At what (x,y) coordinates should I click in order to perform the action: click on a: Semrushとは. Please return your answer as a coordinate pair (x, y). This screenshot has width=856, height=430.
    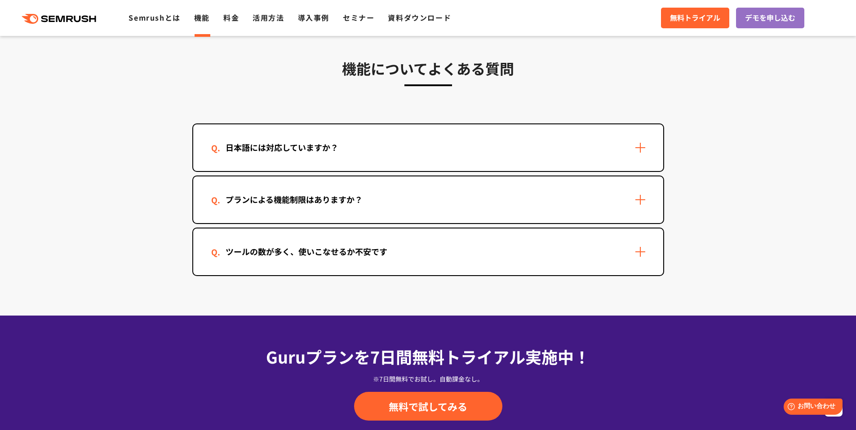
    Looking at the image, I should click on (154, 18).